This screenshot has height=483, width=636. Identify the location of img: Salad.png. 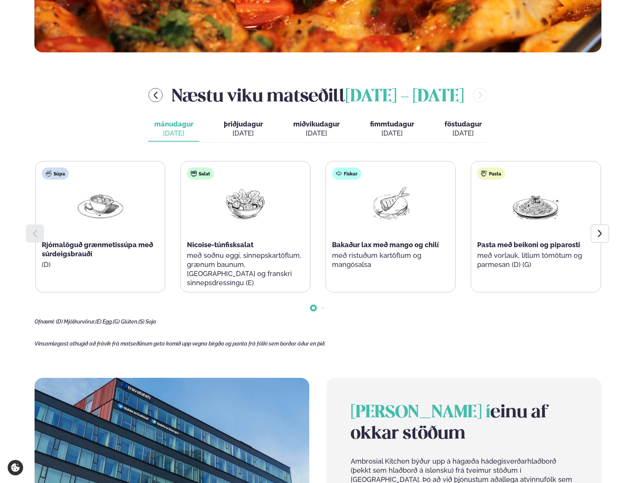
(245, 203).